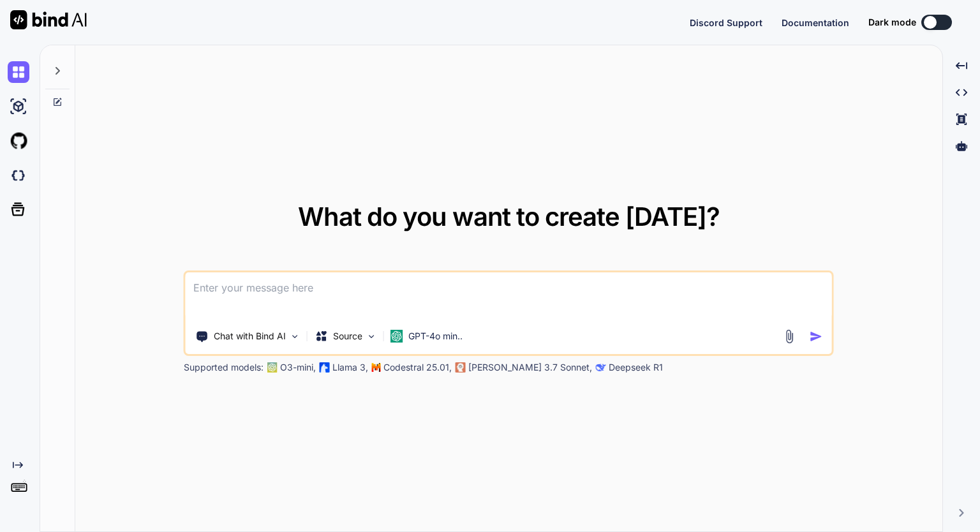 This screenshot has width=980, height=532. Describe the element at coordinates (49, 20) in the screenshot. I see `img: Bind AI` at that location.